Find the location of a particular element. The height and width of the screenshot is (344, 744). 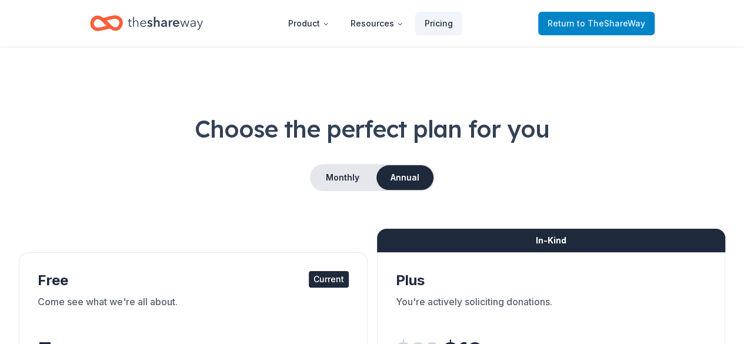

h1: Choose the perfect plan for you is located at coordinates (372, 129).